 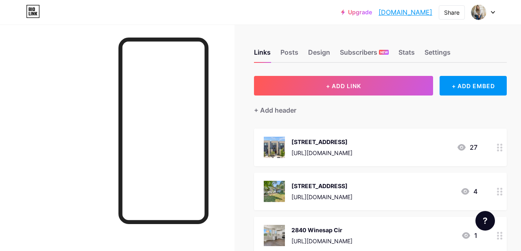 What do you see at coordinates (357, 12) in the screenshot?
I see `a: Upgrade` at bounding box center [357, 12].